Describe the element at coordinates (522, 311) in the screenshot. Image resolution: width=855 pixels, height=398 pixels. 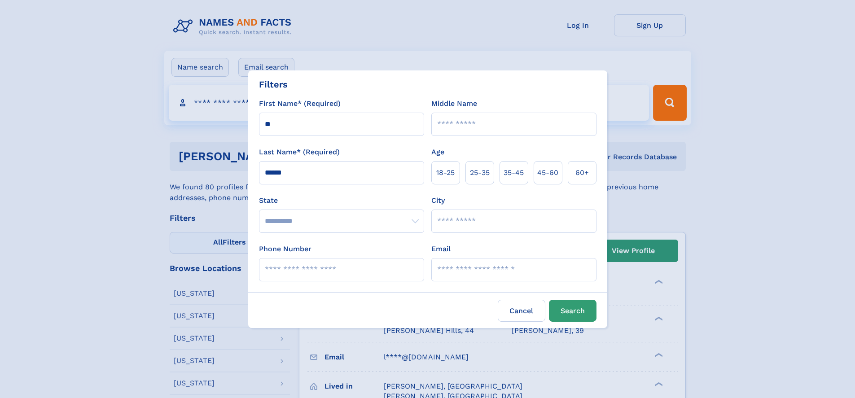
I see `label: Cancel` at that location.